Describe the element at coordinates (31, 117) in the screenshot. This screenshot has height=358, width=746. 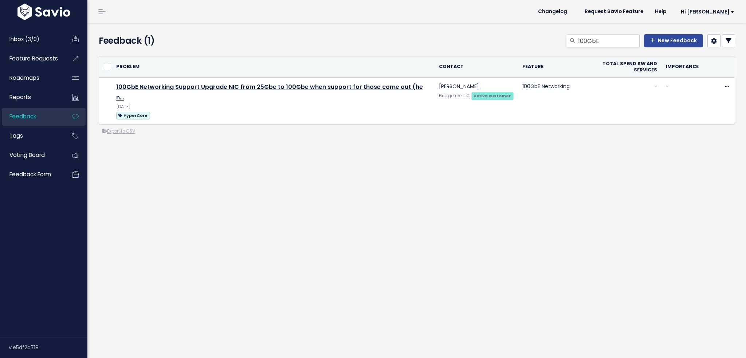
I see `a: Feedback` at that location.